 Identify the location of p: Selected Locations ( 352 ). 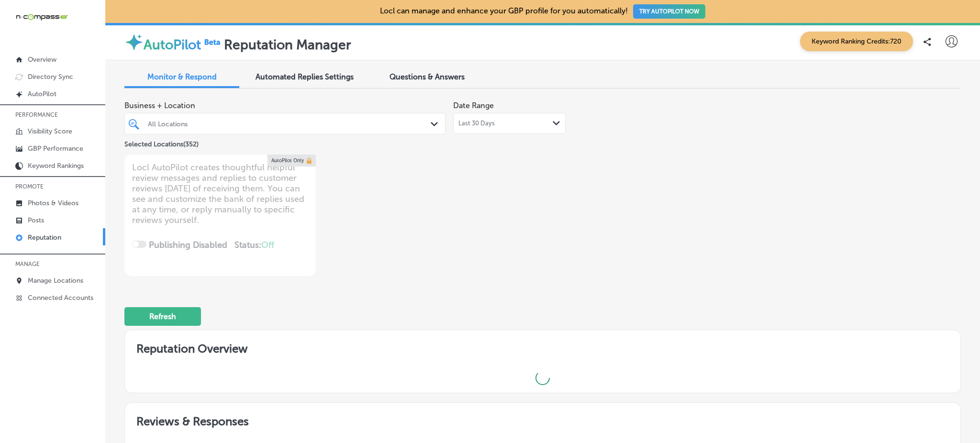
(161, 142).